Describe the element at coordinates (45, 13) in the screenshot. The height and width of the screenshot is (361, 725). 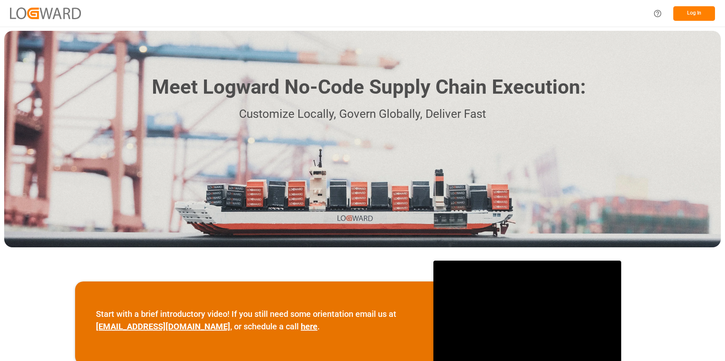
I see `img: Logward_new_orange.png` at that location.